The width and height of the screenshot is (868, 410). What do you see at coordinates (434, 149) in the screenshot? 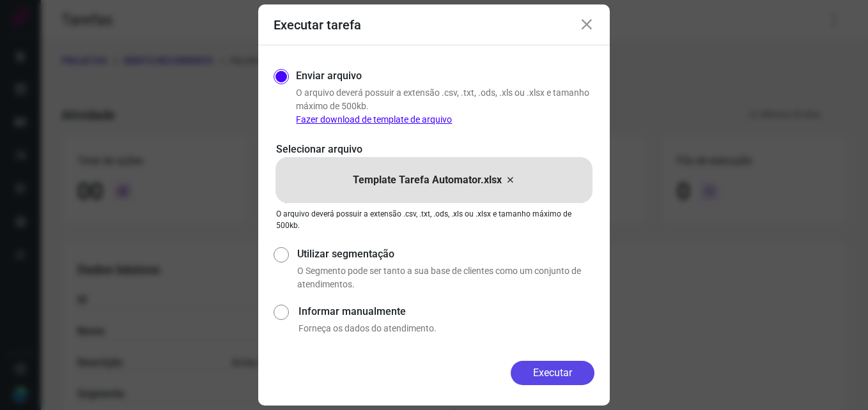
I see `p: Selecionar arquivo` at bounding box center [434, 149].